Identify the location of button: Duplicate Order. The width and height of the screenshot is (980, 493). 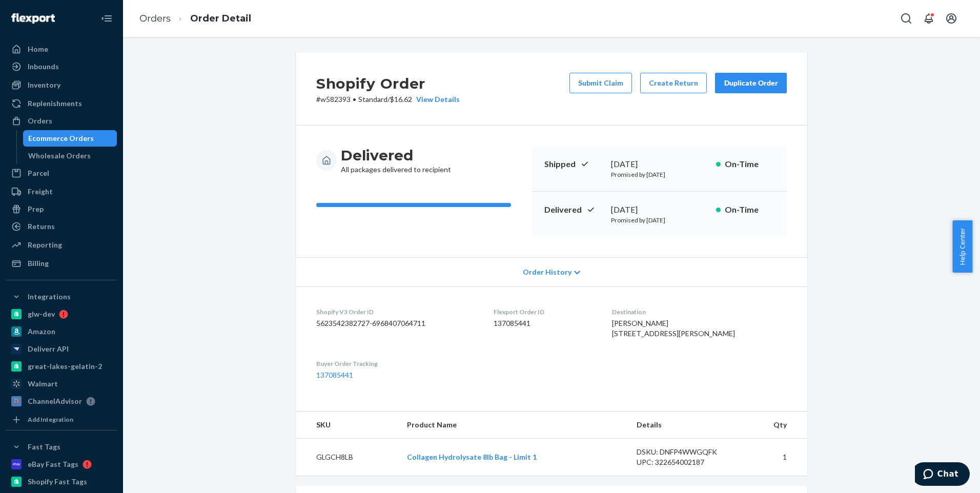
(751, 83).